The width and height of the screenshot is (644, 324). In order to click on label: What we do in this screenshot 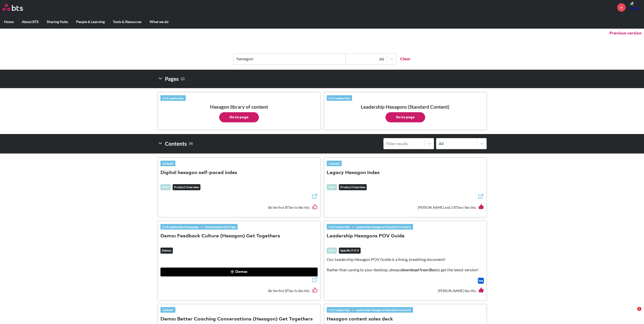, I will do `click(159, 22)`.